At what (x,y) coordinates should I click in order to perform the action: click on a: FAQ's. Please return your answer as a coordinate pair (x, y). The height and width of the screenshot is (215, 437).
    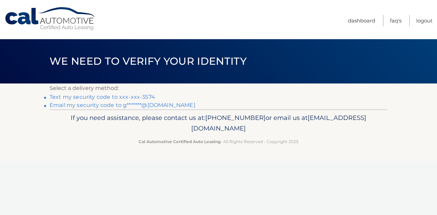
    Looking at the image, I should click on (396, 20).